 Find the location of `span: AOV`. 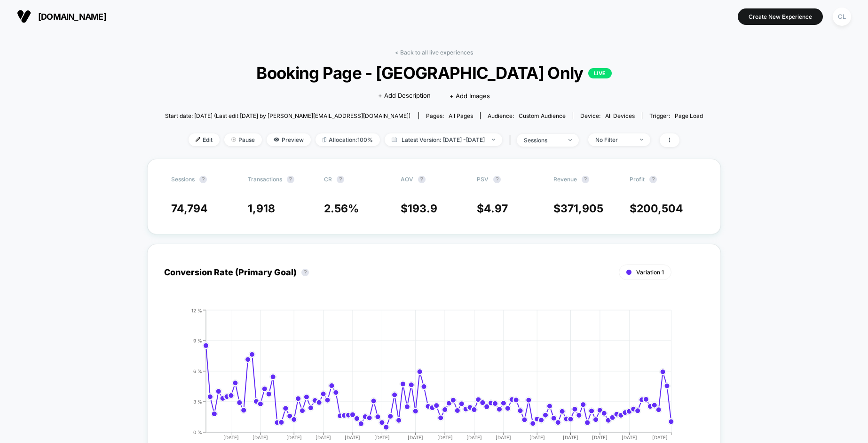

span: AOV is located at coordinates (406, 179).